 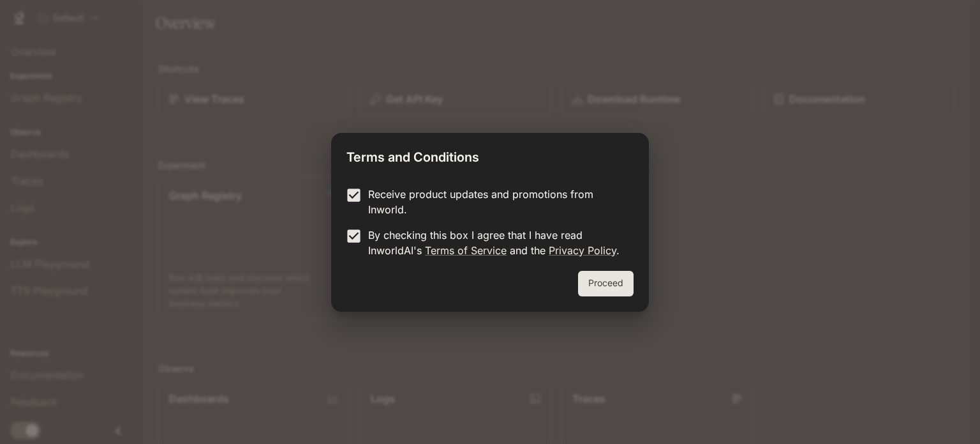 I want to click on button: Proceed, so click(x=606, y=284).